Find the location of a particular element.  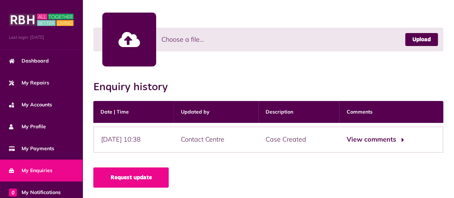

span: My Profile is located at coordinates (27, 126).